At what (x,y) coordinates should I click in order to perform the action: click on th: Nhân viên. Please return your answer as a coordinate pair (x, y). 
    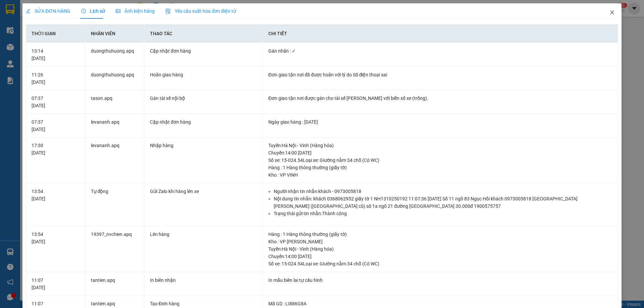
    Looking at the image, I should click on (115, 34).